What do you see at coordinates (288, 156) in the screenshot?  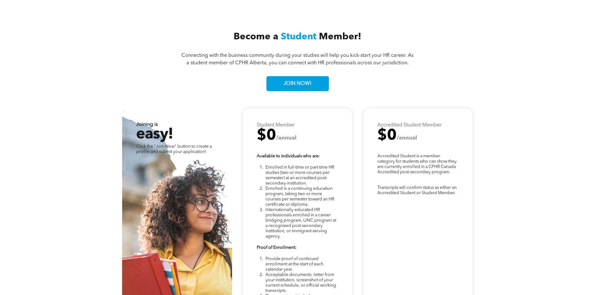 I see `strong: Available to individuals who are:` at bounding box center [288, 156].